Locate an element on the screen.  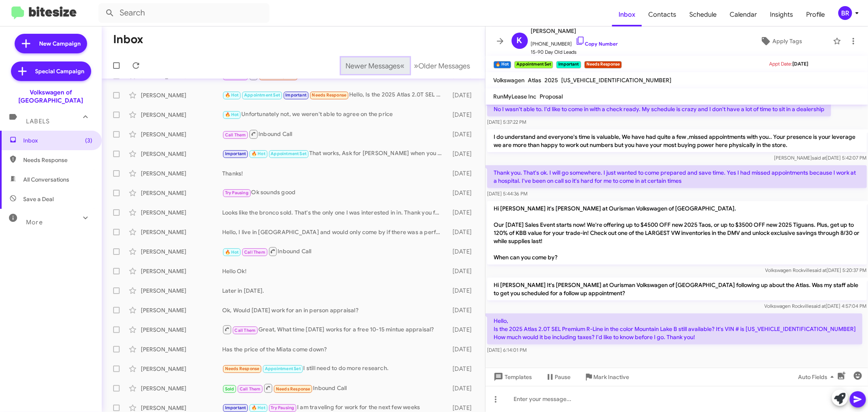
span: Inbox is located at coordinates (58, 141).